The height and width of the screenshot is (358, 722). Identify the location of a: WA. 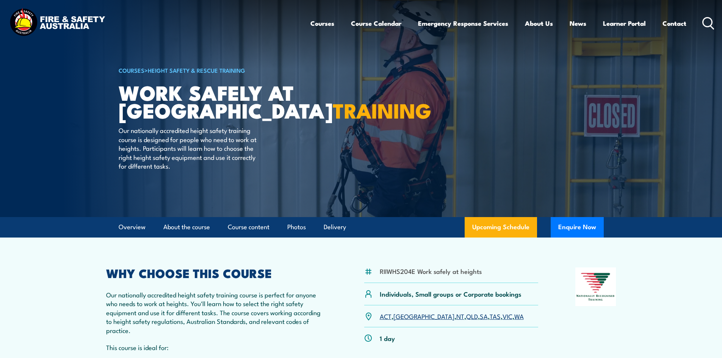
(519, 316).